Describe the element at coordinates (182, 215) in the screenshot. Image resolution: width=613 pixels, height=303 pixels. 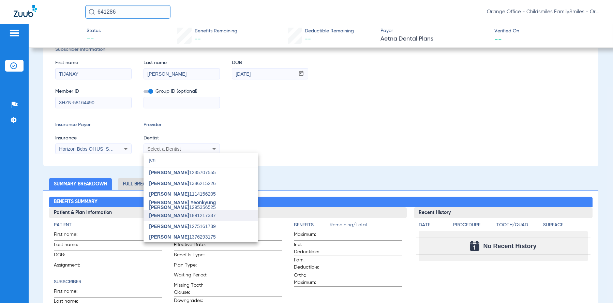
I see `span: 1891217337` at that location.